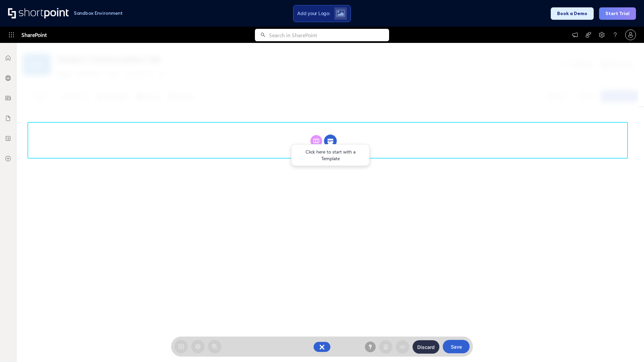 Image resolution: width=644 pixels, height=362 pixels. What do you see at coordinates (98, 13) in the screenshot?
I see `h1: Sandbox Environment` at bounding box center [98, 13].